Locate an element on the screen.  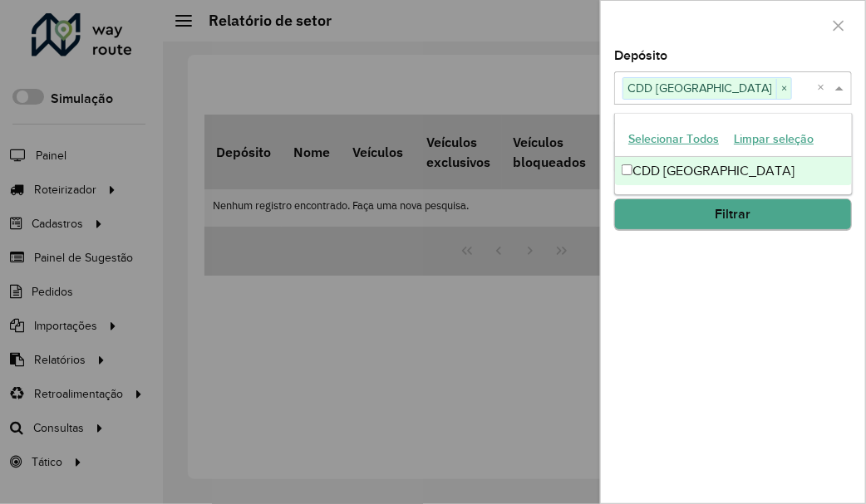
ng-dropdown-panel: Options list is located at coordinates (733, 153).